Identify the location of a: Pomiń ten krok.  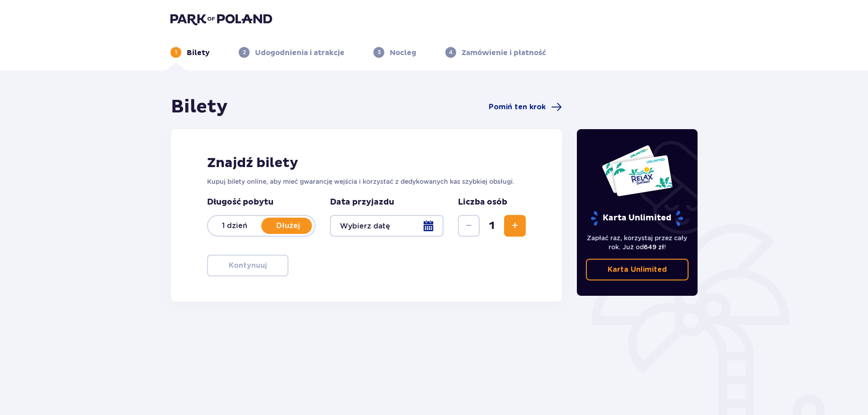
(525, 107).